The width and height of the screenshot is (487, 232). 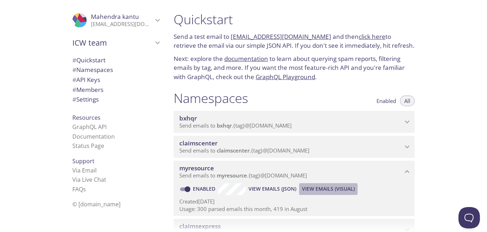 What do you see at coordinates (372, 36) in the screenshot?
I see `a: click here` at bounding box center [372, 36].